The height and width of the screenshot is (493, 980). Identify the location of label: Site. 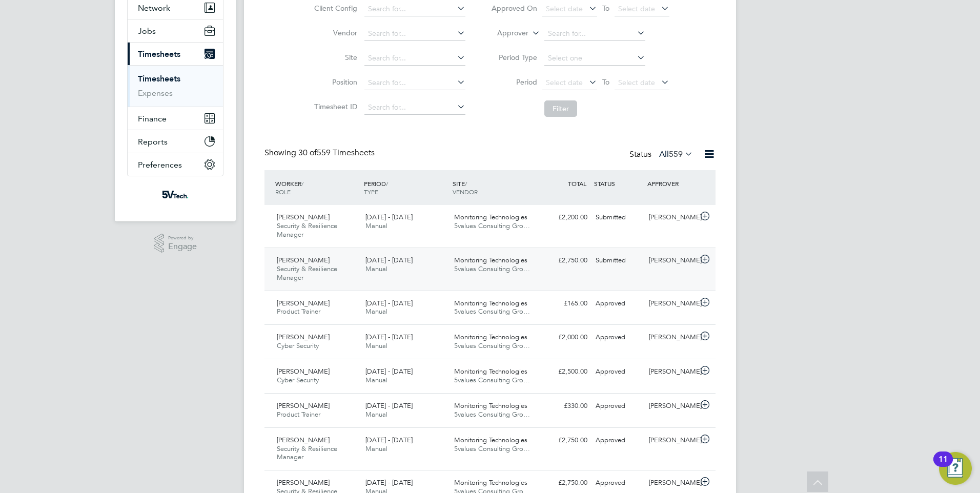
(334, 57).